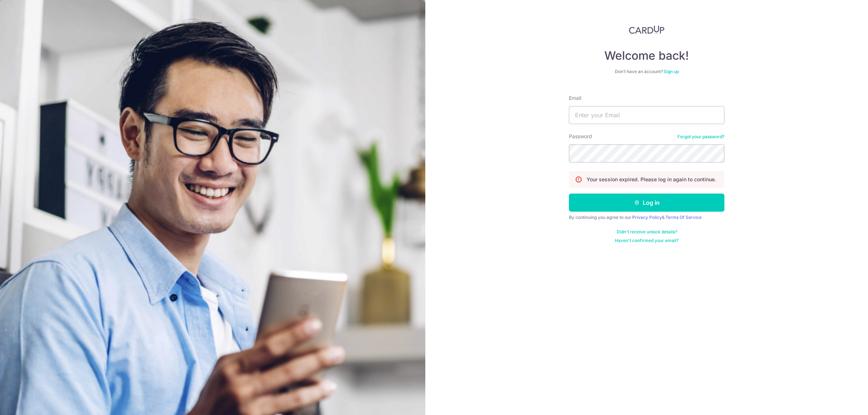 This screenshot has width=868, height=415. What do you see at coordinates (647, 56) in the screenshot?
I see `h4: Welcome back!` at bounding box center [647, 56].